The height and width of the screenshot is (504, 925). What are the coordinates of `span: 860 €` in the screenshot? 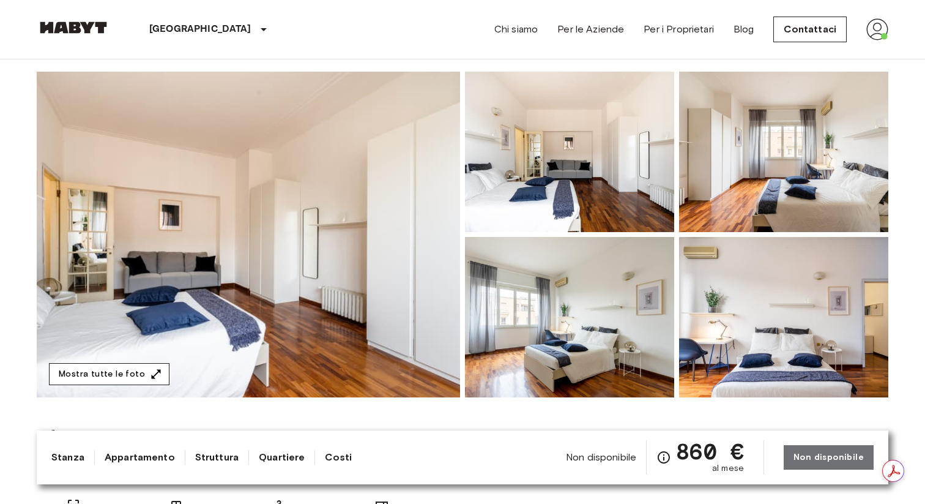 It's located at (710, 451).